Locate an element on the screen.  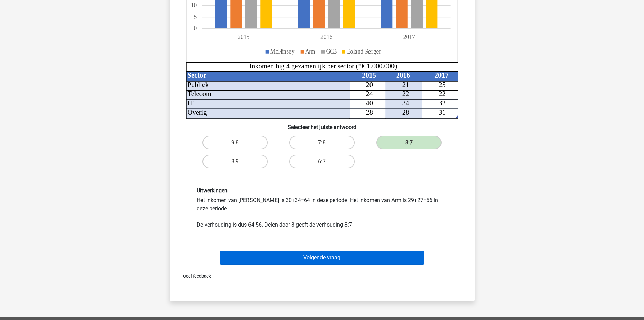
tspan: Overig is located at coordinates (197, 112).